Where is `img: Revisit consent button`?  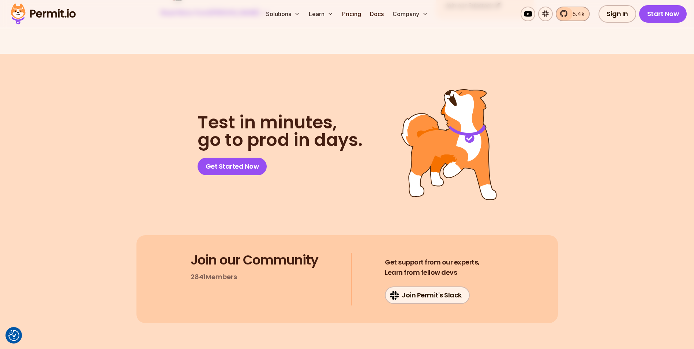
img: Revisit consent button is located at coordinates (14, 336).